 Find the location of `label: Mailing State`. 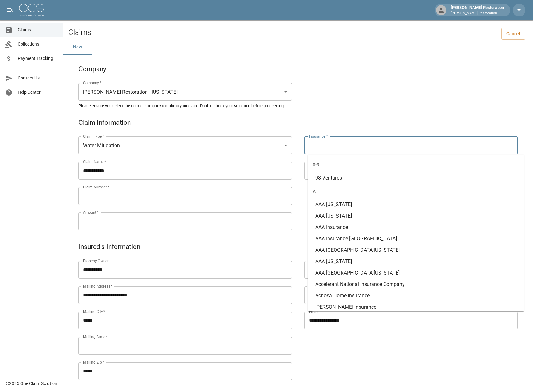

label: Mailing State is located at coordinates (95, 336).